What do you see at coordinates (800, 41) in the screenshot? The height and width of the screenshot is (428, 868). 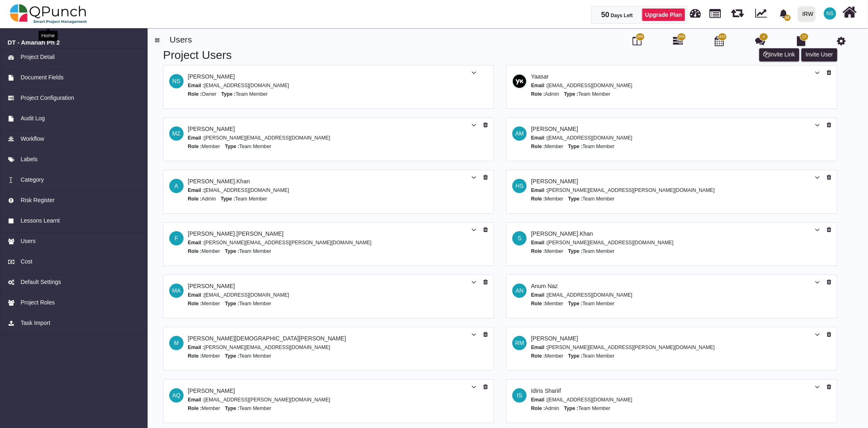 I see `i: Document Library` at bounding box center [800, 41].